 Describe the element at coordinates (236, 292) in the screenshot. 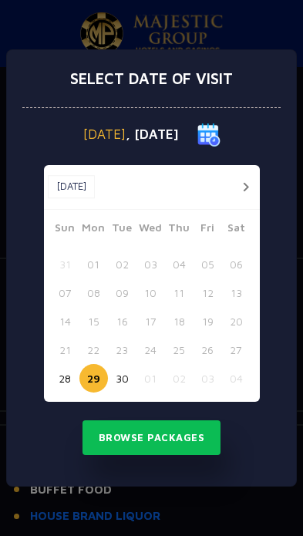

I see `button: 13` at that location.